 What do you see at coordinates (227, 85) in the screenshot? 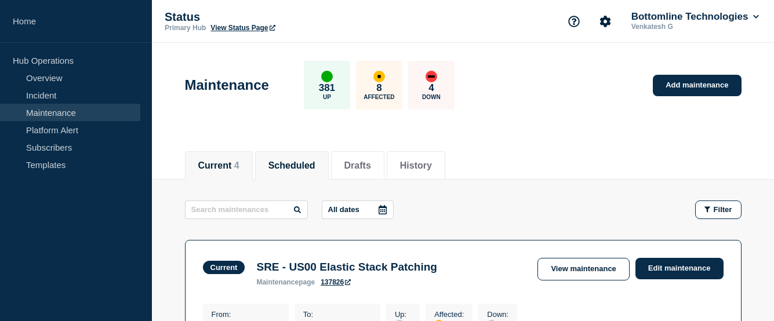
I see `h1: Maintenance` at bounding box center [227, 85].